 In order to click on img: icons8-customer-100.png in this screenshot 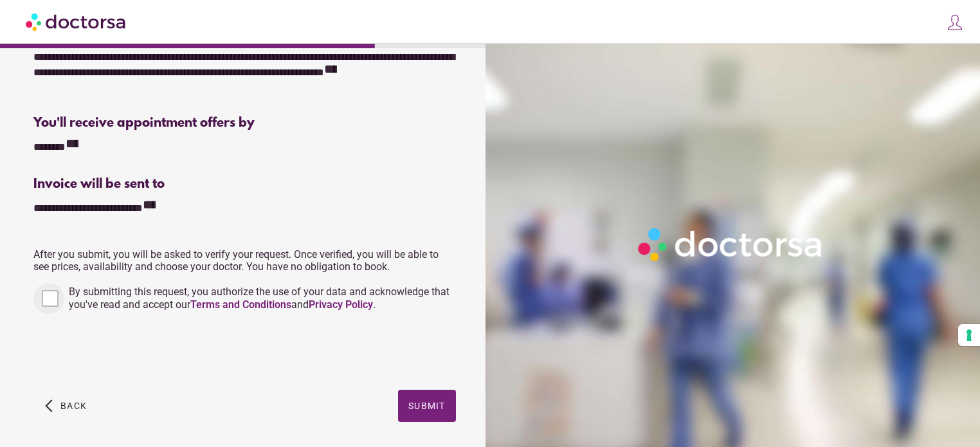, I will do `click(955, 23)`.